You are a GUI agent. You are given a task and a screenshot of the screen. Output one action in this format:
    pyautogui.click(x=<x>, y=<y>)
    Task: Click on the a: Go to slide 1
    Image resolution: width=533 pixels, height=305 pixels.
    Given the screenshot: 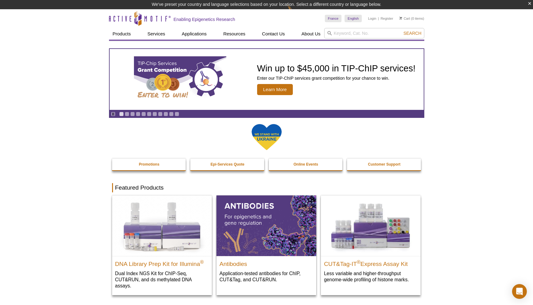 What is the action you would take?
    pyautogui.click(x=121, y=114)
    